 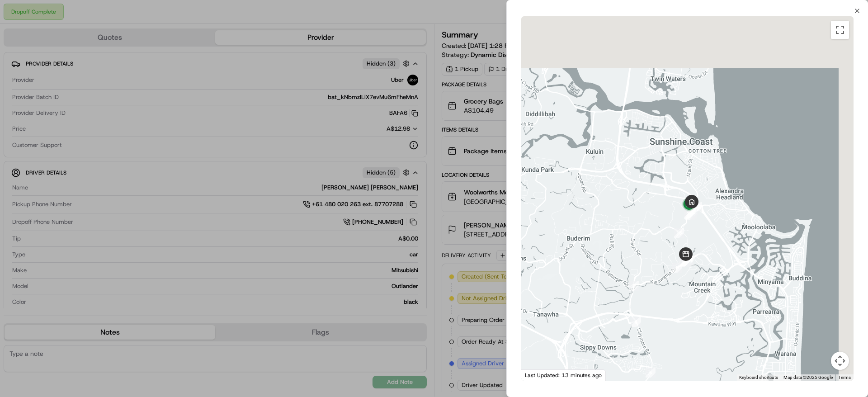 I want to click on div: 5, so click(x=651, y=373).